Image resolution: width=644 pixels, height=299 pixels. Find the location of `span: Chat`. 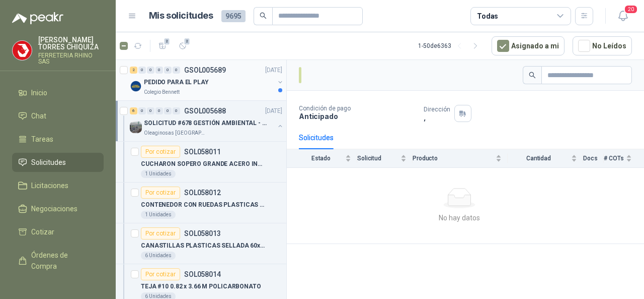

span: Chat is located at coordinates (39, 116).